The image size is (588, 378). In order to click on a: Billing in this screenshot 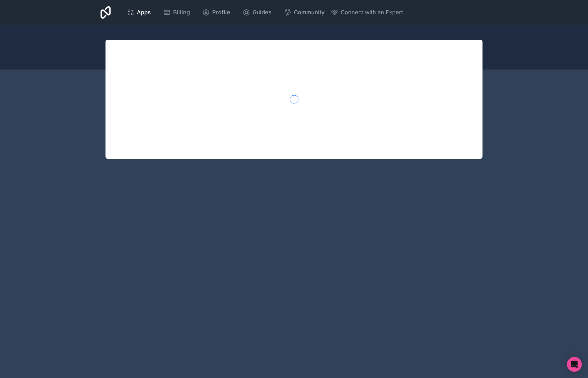, I will do `click(177, 12)`.